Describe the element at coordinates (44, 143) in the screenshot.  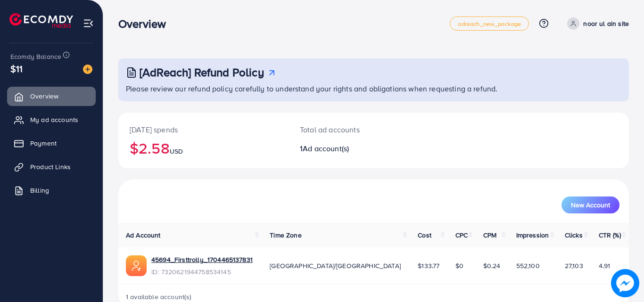
I see `span: Payment` at that location.